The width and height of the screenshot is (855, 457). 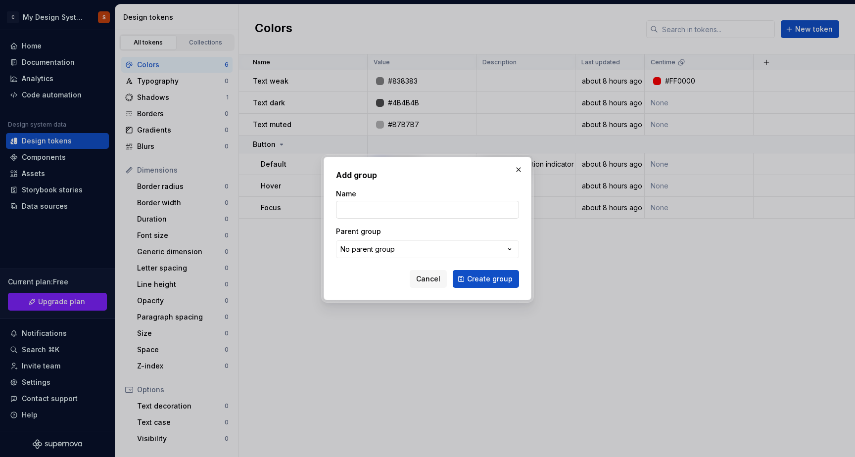 What do you see at coordinates (428, 279) in the screenshot?
I see `button: Cancel` at bounding box center [428, 279].